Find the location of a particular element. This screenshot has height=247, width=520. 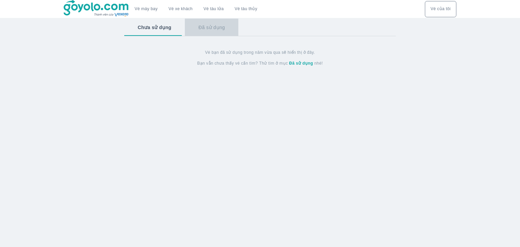

button: Vé của tôi is located at coordinates (440, 9).